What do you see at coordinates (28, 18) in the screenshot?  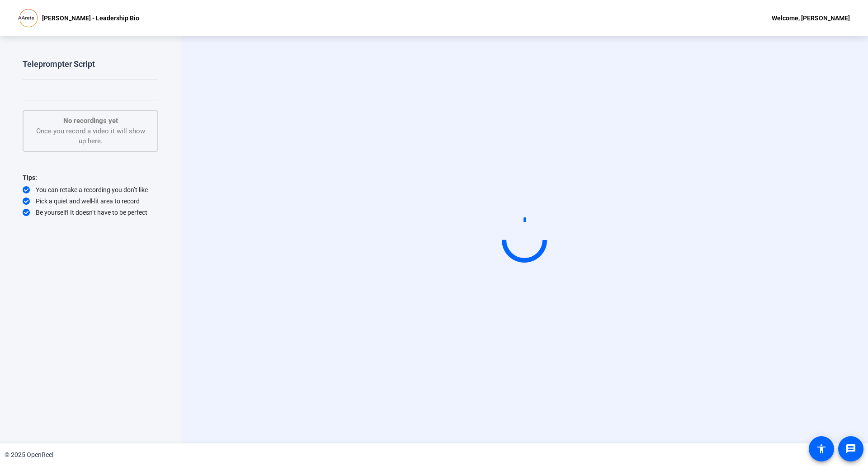 I see `img: OpenReel logo` at bounding box center [28, 18].